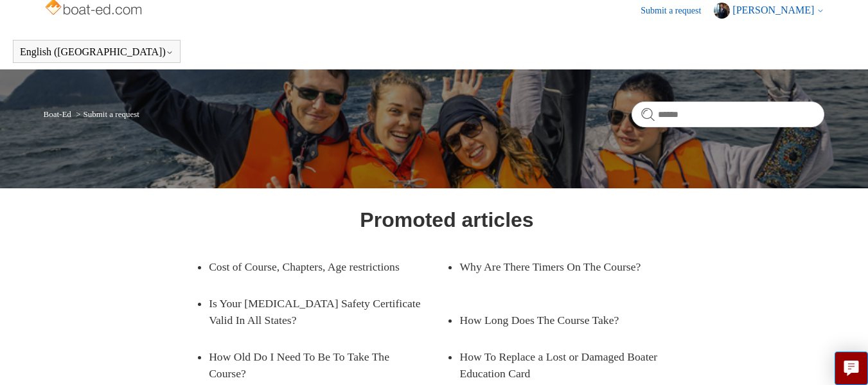 This screenshot has width=868, height=385. Describe the element at coordinates (729, 115) in the screenshot. I see `input: Search` at that location.